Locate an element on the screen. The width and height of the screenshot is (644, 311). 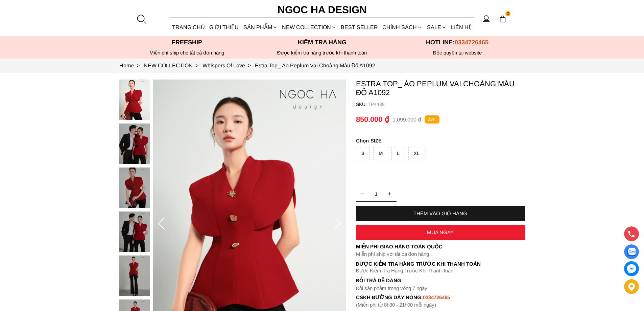
div: S is located at coordinates (363, 153).